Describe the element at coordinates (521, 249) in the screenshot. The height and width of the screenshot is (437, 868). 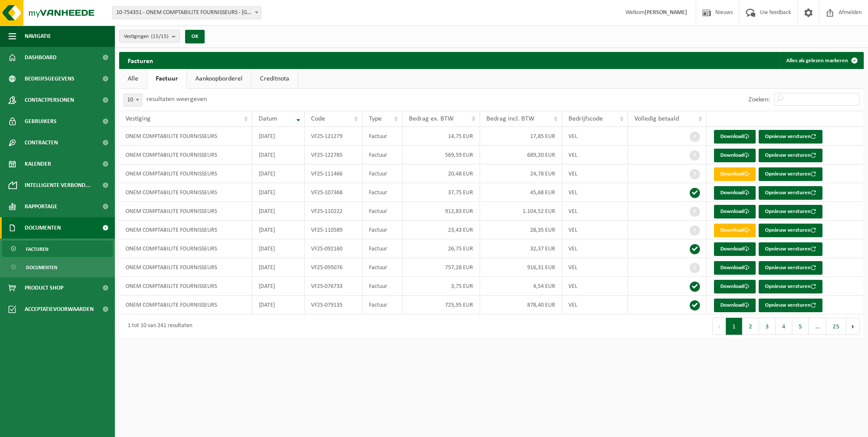
I see `td: 32,37 EUR` at that location.